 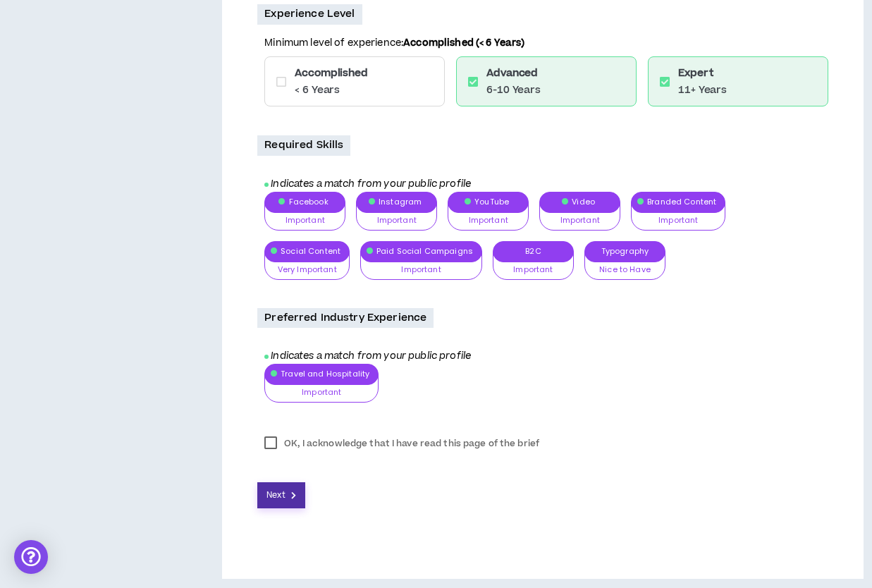 I want to click on b: Accomplished (< 6 Years), so click(x=464, y=43).